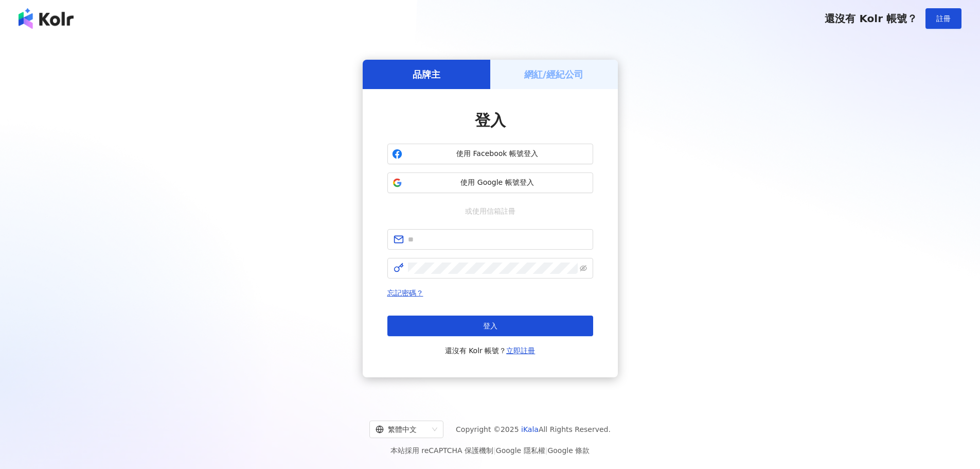  I want to click on h5: 網紅/經紀公司, so click(553, 74).